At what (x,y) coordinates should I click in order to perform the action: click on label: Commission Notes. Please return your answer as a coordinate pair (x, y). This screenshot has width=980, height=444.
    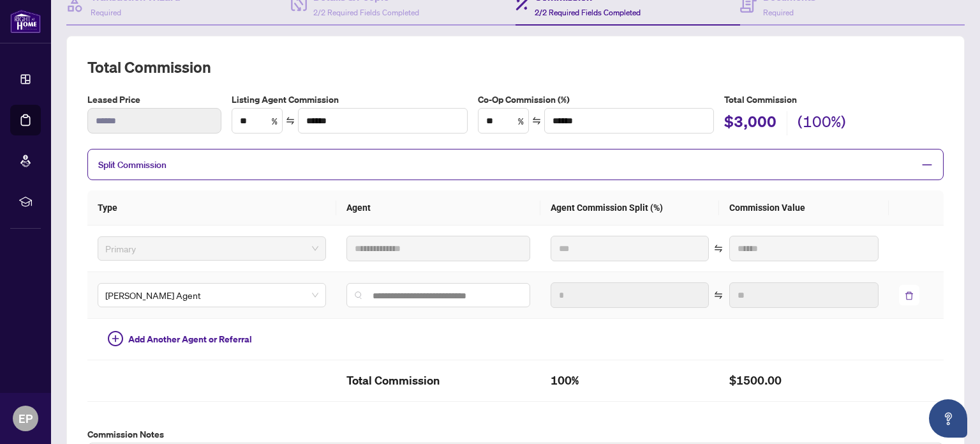
    Looking at the image, I should click on (515, 434).